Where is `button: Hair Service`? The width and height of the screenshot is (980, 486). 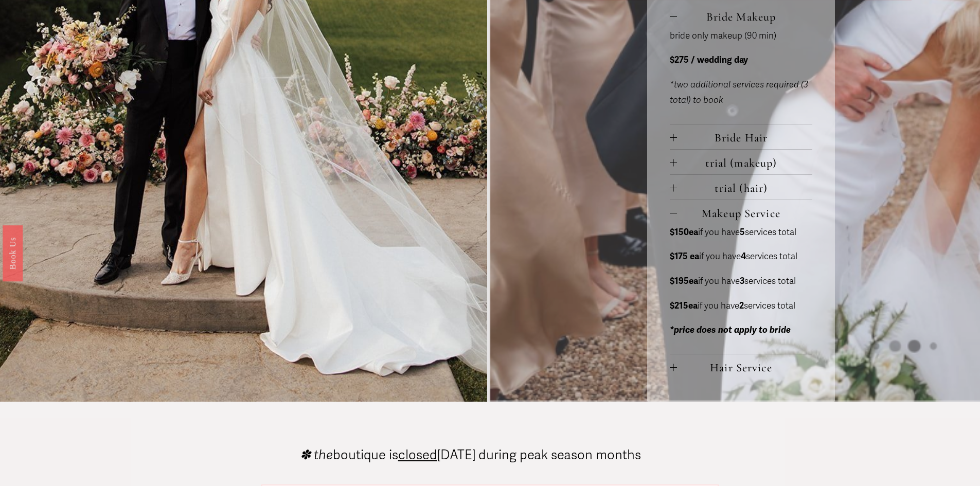
button: Hair Service is located at coordinates (741, 366).